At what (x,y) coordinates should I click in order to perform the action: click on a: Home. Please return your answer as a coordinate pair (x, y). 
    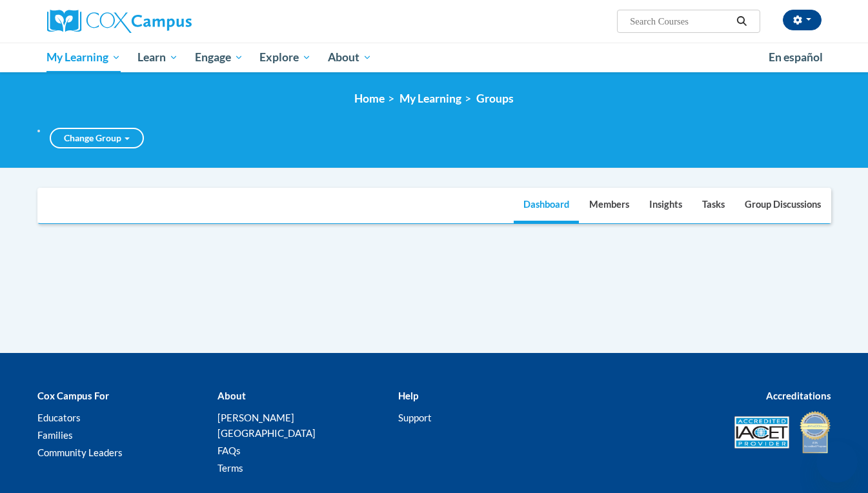
    Looking at the image, I should click on (369, 98).